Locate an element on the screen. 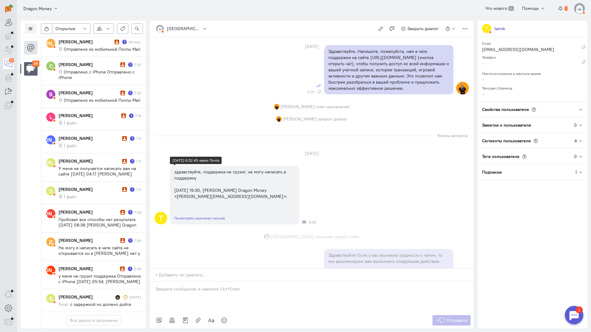  span: Закрыть диалог is located at coordinates (423, 29).